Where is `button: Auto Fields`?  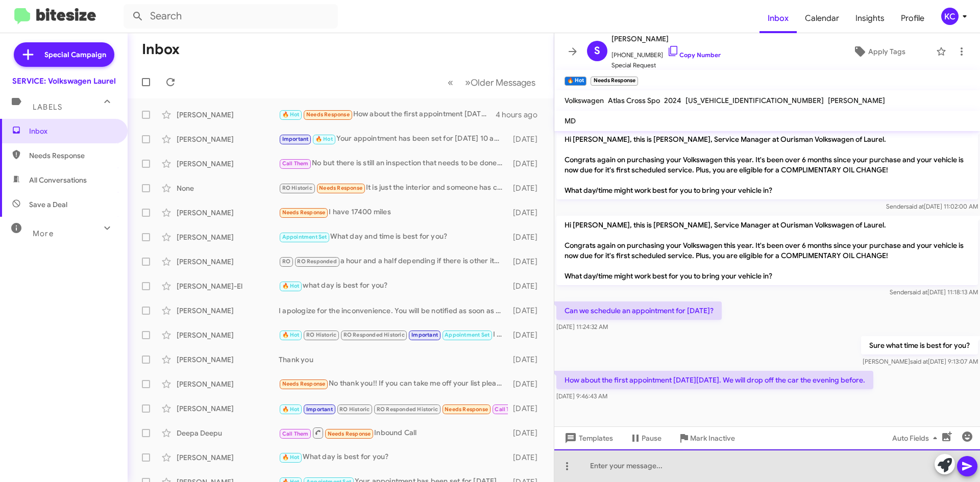 button: Auto Fields is located at coordinates (917, 438).